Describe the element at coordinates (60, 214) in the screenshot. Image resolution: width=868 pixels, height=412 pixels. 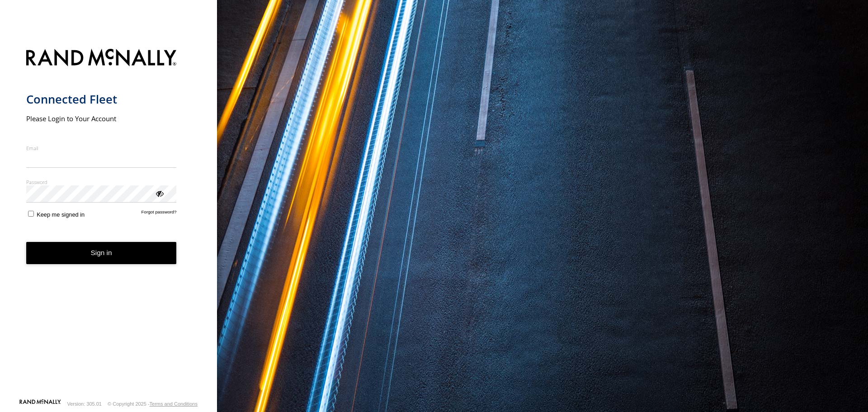
I see `span: Keep me signed in` at that location.